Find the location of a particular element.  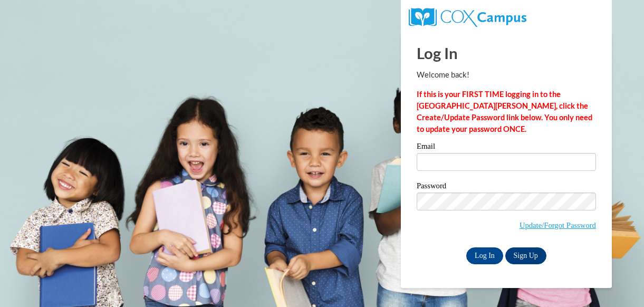

a: Update/Forgot Password is located at coordinates (558, 225).